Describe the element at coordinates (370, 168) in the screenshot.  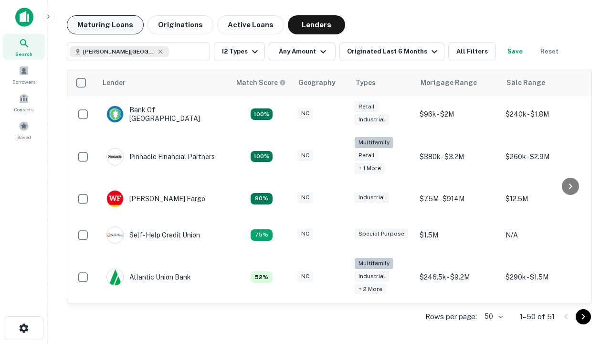
I see `div: + 1 more` at that location.